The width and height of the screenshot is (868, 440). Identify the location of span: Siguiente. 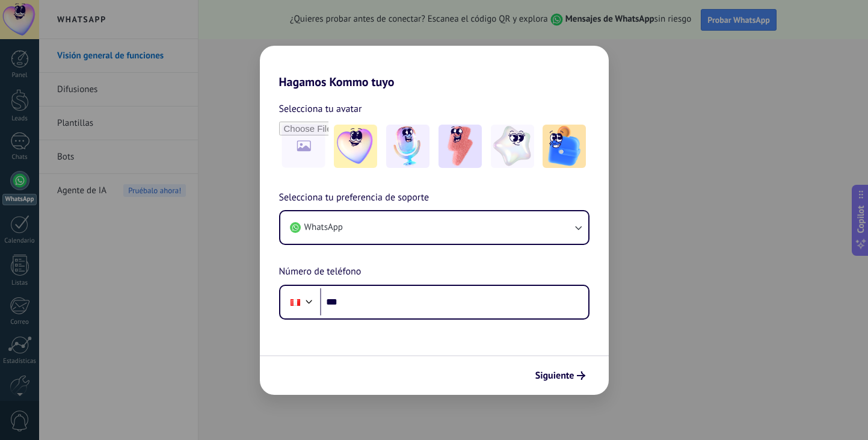
(555, 376).